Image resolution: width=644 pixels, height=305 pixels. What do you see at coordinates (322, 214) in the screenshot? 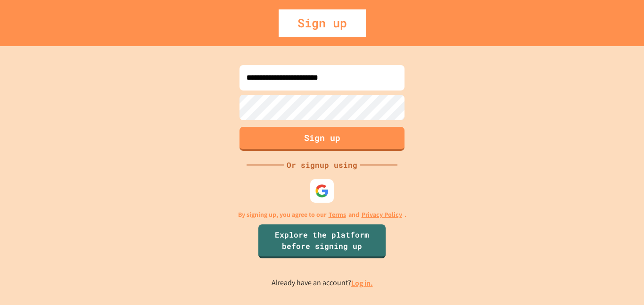
I see `p: By signing up, you agree to our and .` at bounding box center [322, 214].